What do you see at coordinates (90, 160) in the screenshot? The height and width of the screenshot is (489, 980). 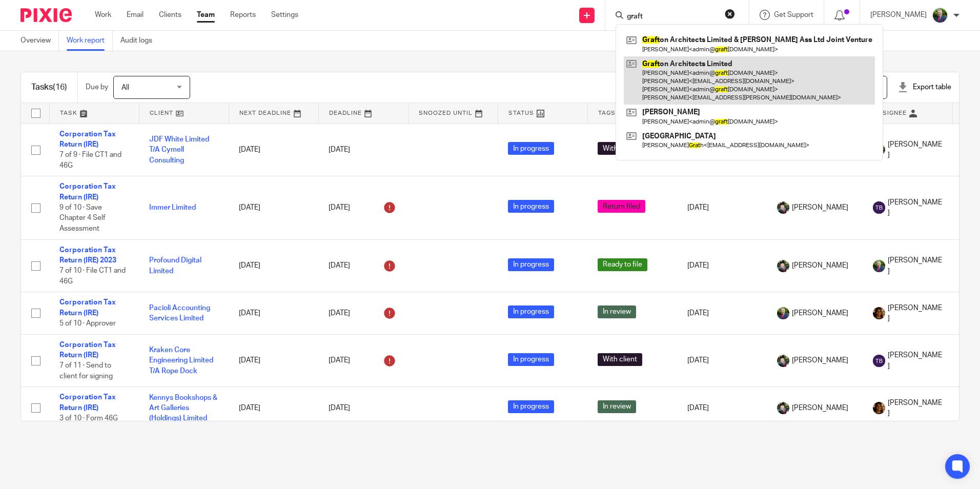 I see `span: 7 of 9 · File CT1 and 46G` at bounding box center [90, 160].